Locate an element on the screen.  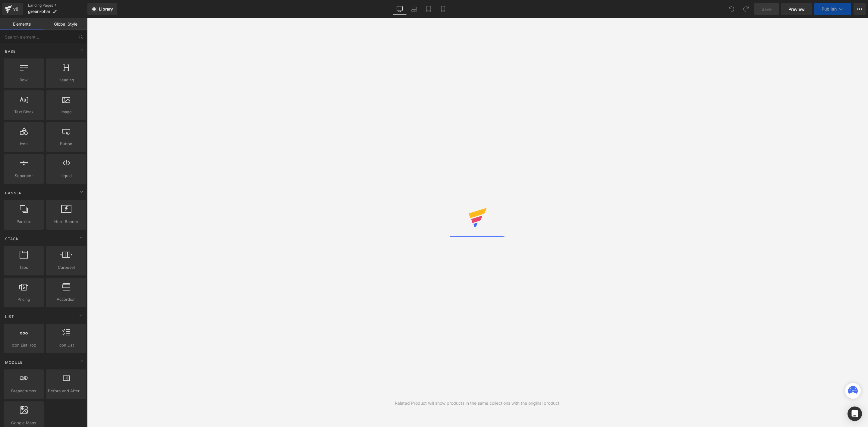
span: Stack is located at coordinates (12, 238).